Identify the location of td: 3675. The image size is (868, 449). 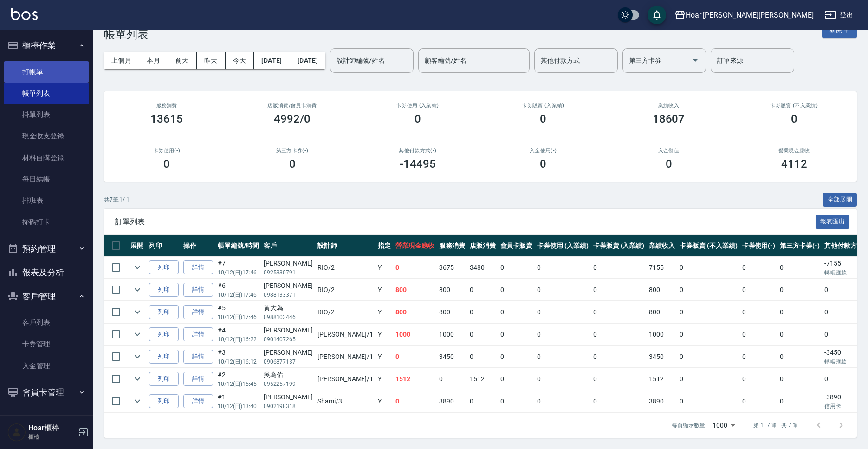
(452, 267).